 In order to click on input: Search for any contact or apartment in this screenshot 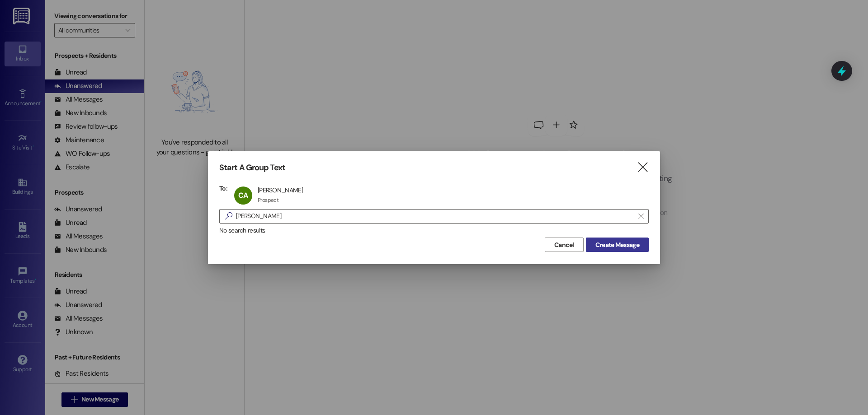, I will do `click(435, 216)`.